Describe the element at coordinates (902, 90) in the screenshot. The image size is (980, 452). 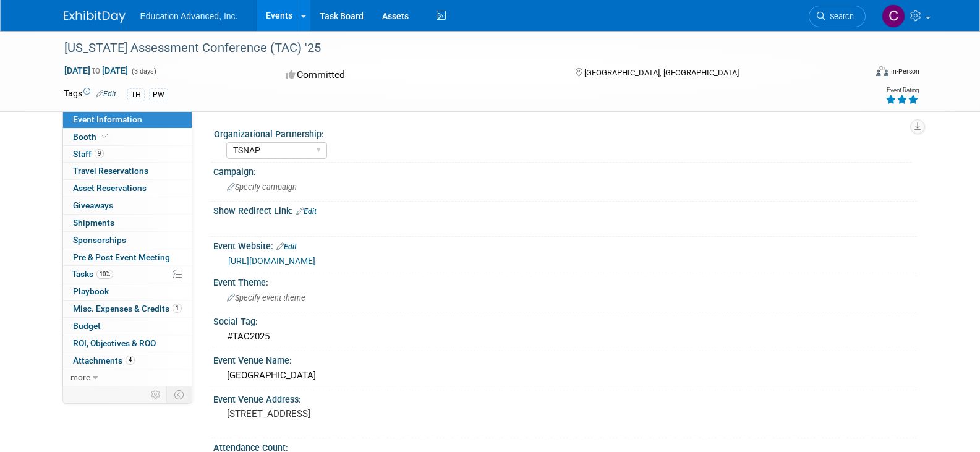
I see `div: Event Rating` at that location.